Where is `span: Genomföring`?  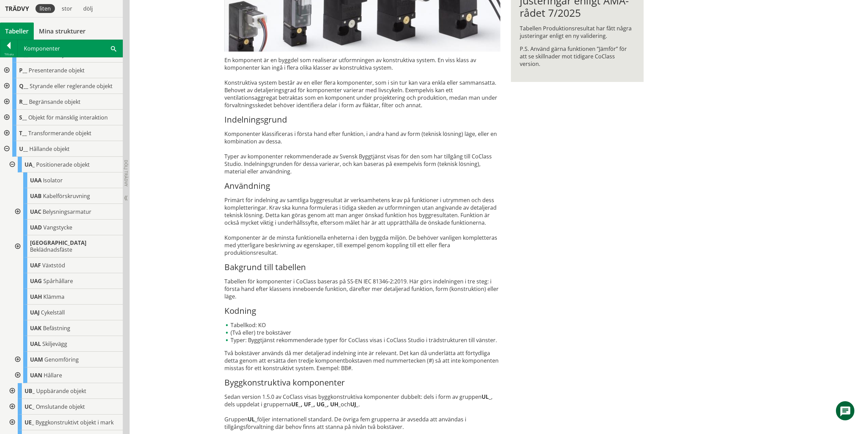
span: Genomföring is located at coordinates (61, 359).